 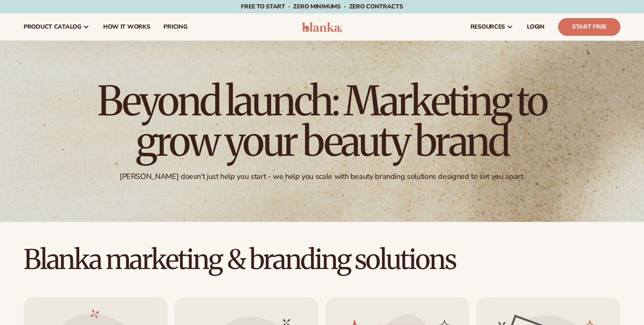 I want to click on a: LOGIN, so click(x=536, y=27).